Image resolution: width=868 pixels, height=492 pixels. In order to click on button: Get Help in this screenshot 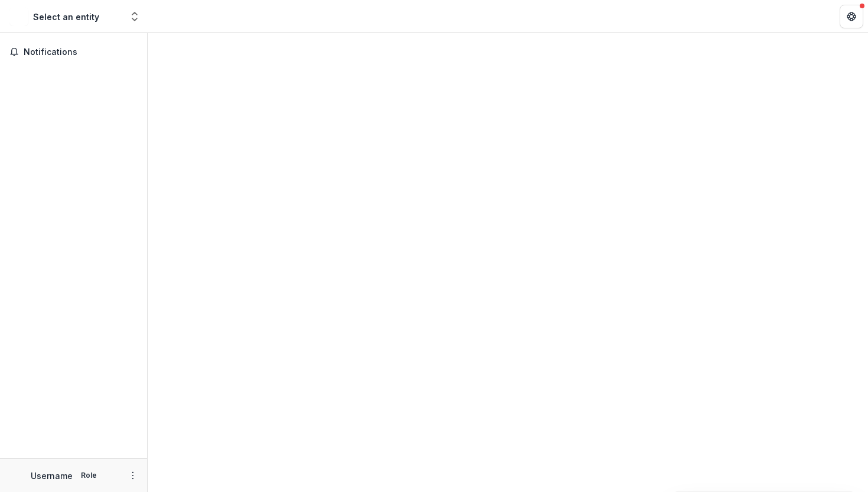, I will do `click(852, 16)`.